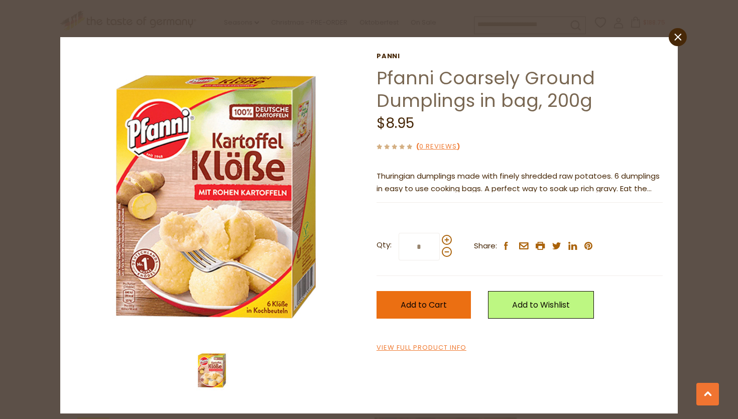 Image resolution: width=738 pixels, height=419 pixels. I want to click on a: View Full Product Info, so click(421, 348).